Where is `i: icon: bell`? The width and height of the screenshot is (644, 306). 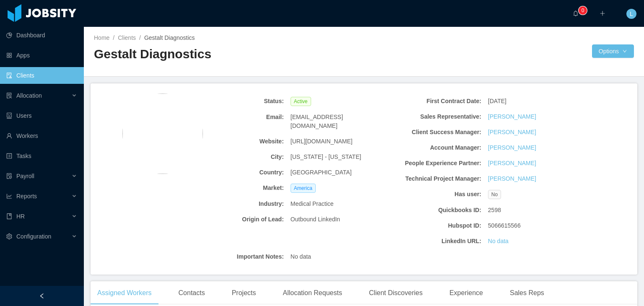 i: icon: bell is located at coordinates (576, 13).